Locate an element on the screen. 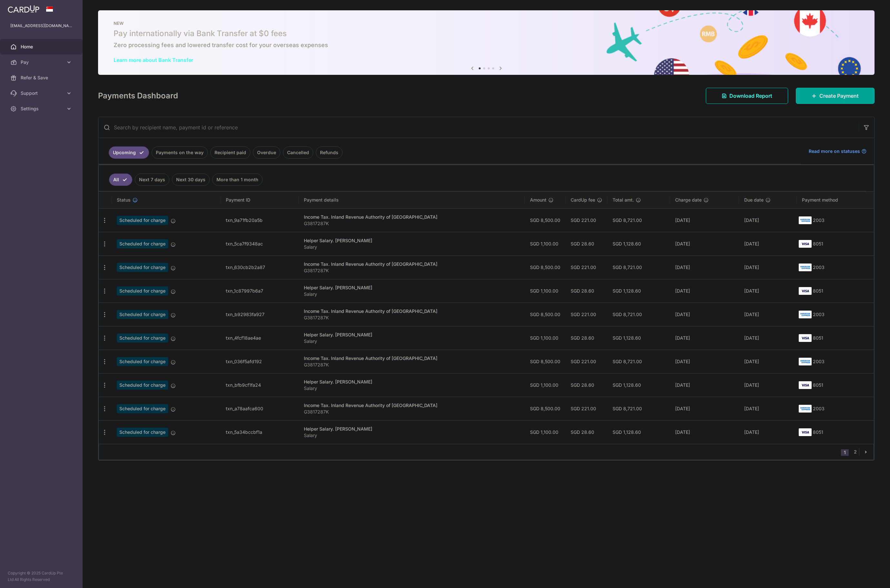 The image size is (890, 588). a: Payments on the way is located at coordinates (180, 152).